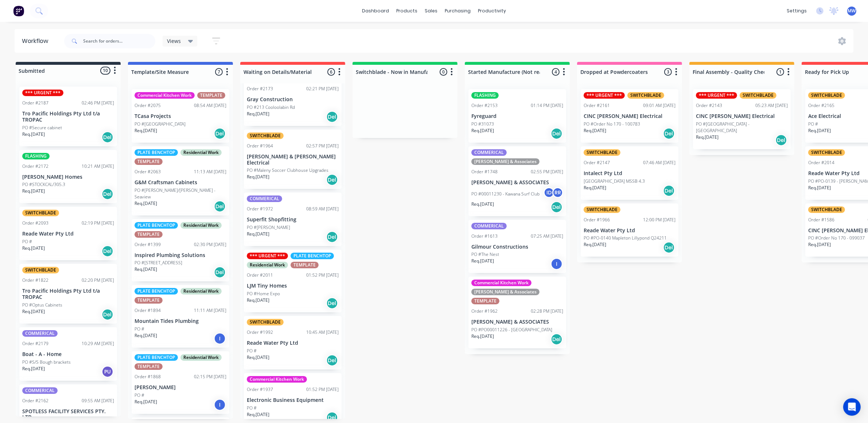 The height and width of the screenshot is (423, 868). I want to click on p: LJM Tiny Homes, so click(292, 286).